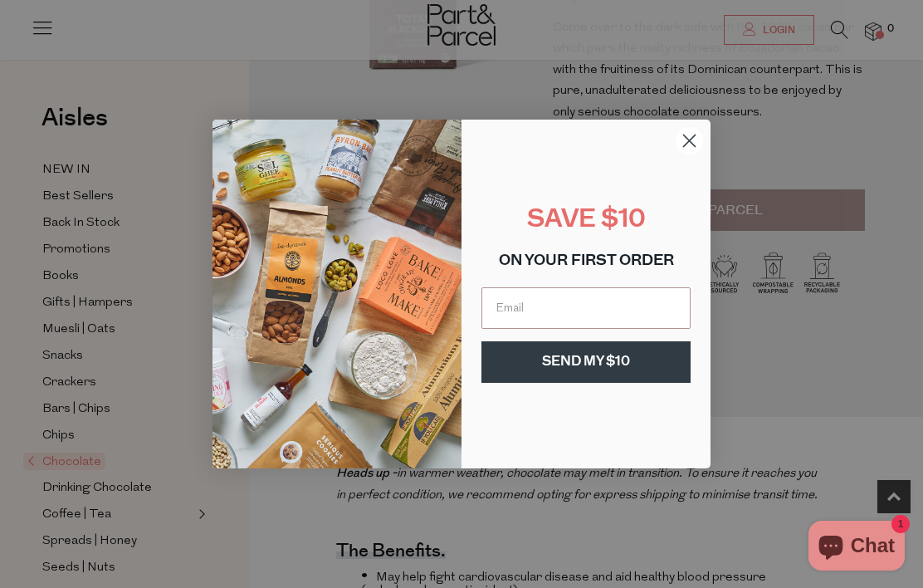 The width and height of the screenshot is (923, 588). I want to click on inbox-online-store-chat: Shopify online store chat, so click(857, 548).